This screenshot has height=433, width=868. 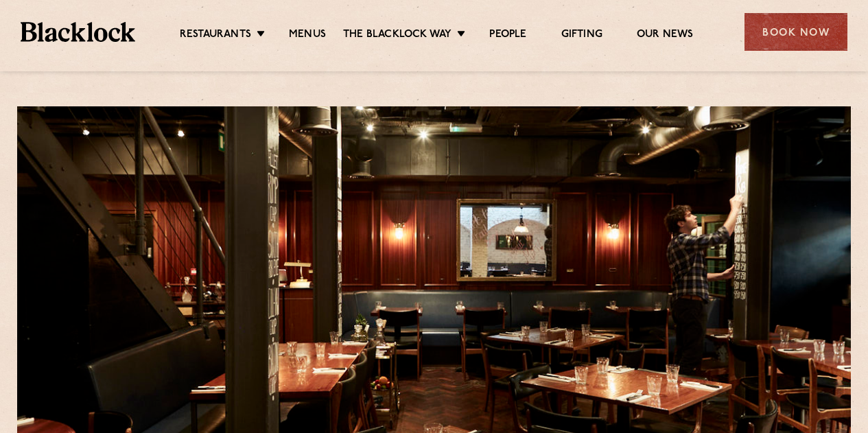 I want to click on img: BL_Textured_Logo-footer-cropped.svg, so click(x=78, y=32).